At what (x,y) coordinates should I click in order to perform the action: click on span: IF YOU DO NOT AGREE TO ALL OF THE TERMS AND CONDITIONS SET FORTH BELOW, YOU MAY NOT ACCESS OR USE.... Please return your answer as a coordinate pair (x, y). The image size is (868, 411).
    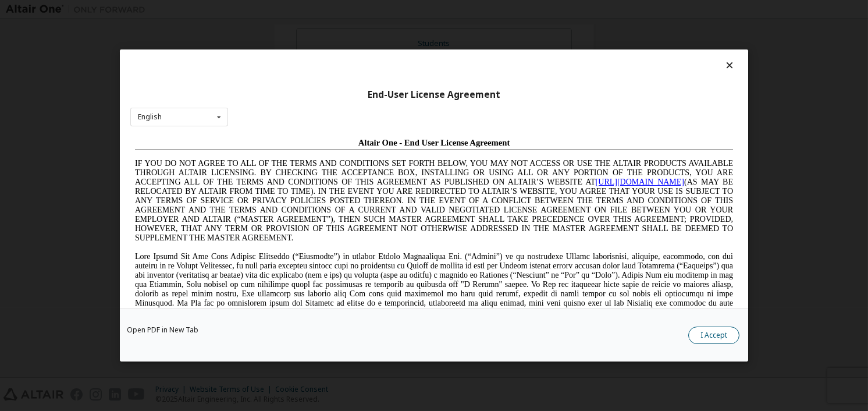
    Looking at the image, I should click on (303, 67).